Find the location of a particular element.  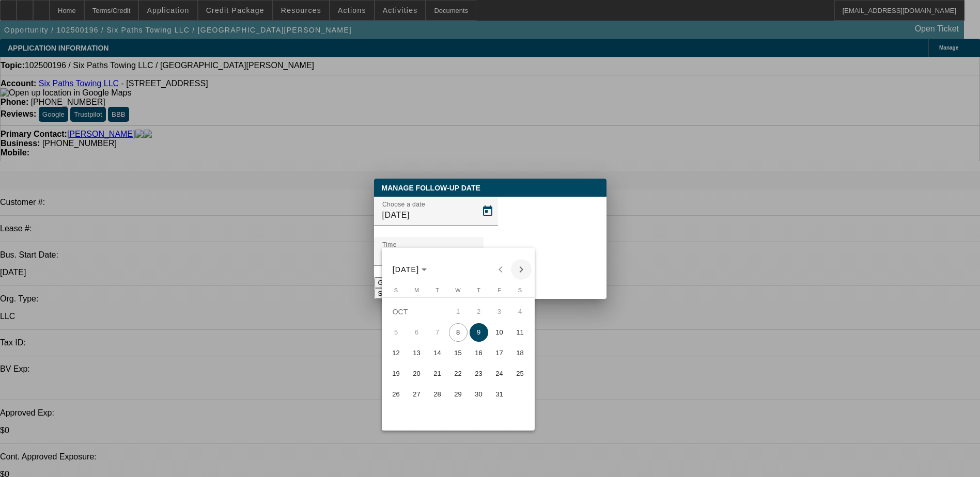

span: 7 is located at coordinates (438, 332).